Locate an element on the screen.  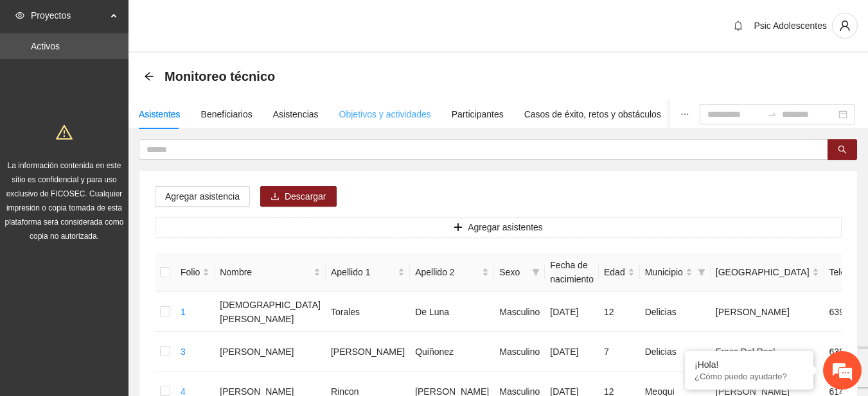
th: Edad is located at coordinates (619, 272).